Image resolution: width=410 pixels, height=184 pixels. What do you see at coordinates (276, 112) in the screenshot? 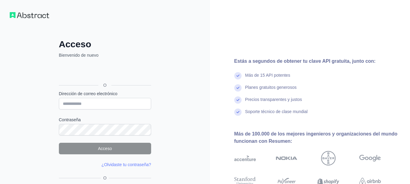
I see `font: Soporte técnico de clase mundial` at bounding box center [276, 112].